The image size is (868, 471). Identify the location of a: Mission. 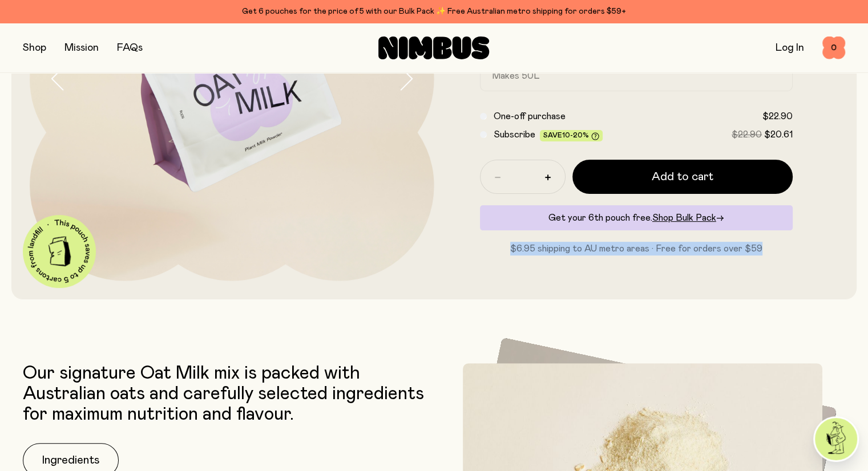
(82, 48).